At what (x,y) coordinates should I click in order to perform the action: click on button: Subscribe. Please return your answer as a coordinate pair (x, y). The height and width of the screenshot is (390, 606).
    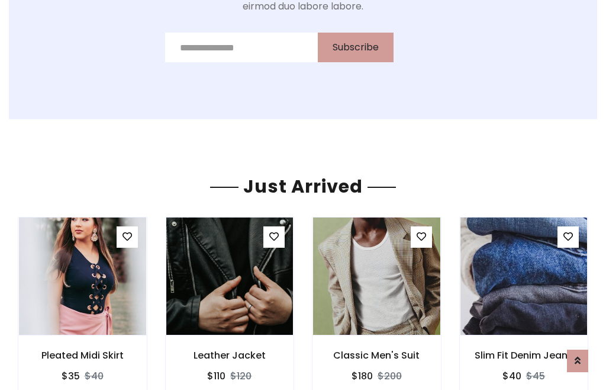
    Looking at the image, I should click on (356, 47).